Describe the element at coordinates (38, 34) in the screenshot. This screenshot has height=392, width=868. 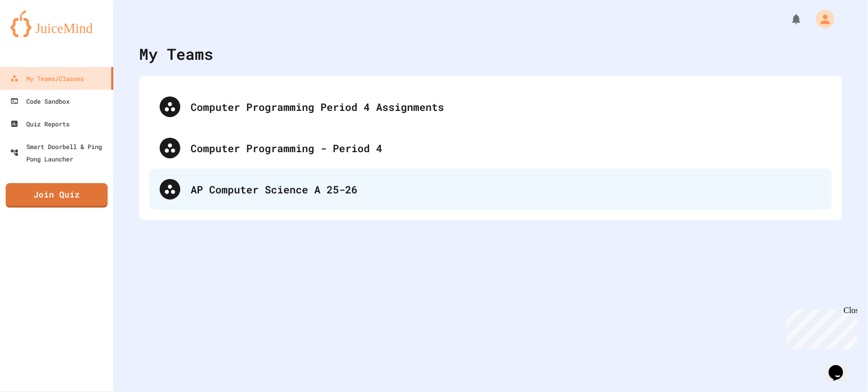
I see `div: Chat with us now!Close` at that location.